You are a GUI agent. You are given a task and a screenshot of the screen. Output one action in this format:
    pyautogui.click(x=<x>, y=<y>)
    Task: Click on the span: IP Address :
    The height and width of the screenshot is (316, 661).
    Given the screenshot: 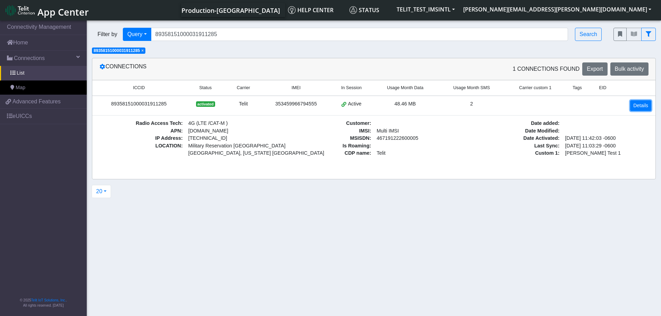 What is the action you would take?
    pyautogui.click(x=141, y=139)
    